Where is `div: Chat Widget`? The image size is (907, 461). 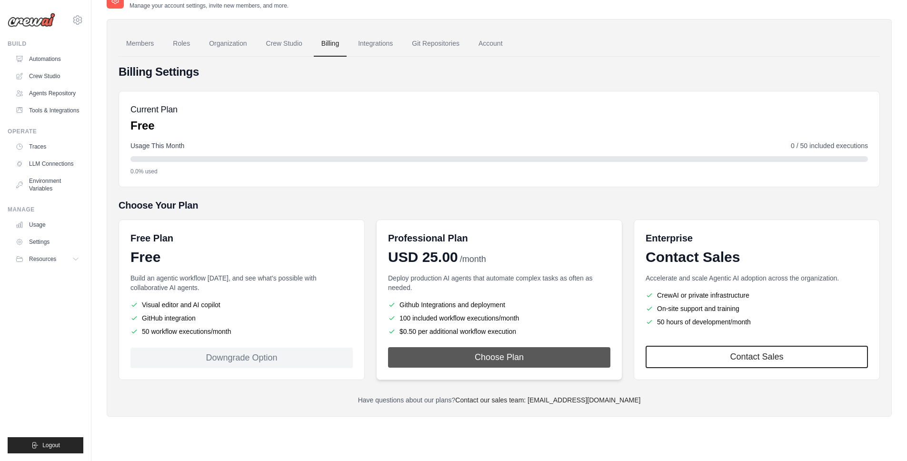 div: Chat Widget is located at coordinates (883, 438).